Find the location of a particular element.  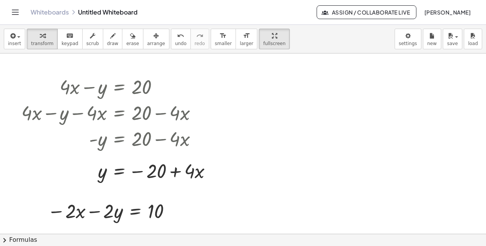

span: fullscreen is located at coordinates (274, 44).